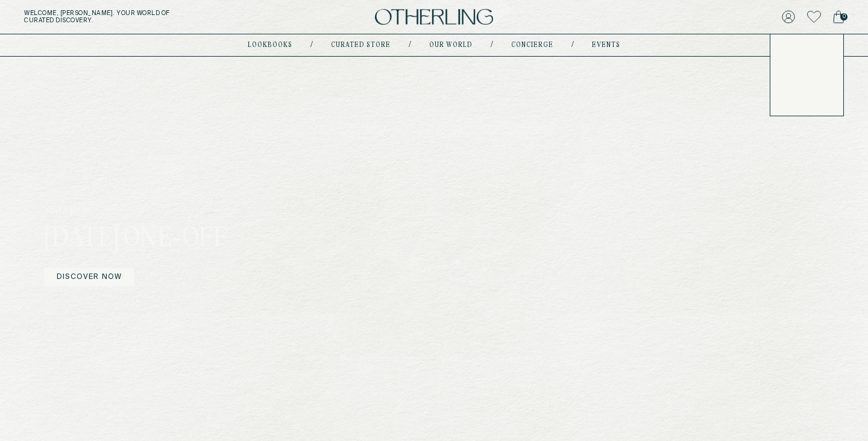 The height and width of the screenshot is (441, 868). I want to click on a: events, so click(606, 45).